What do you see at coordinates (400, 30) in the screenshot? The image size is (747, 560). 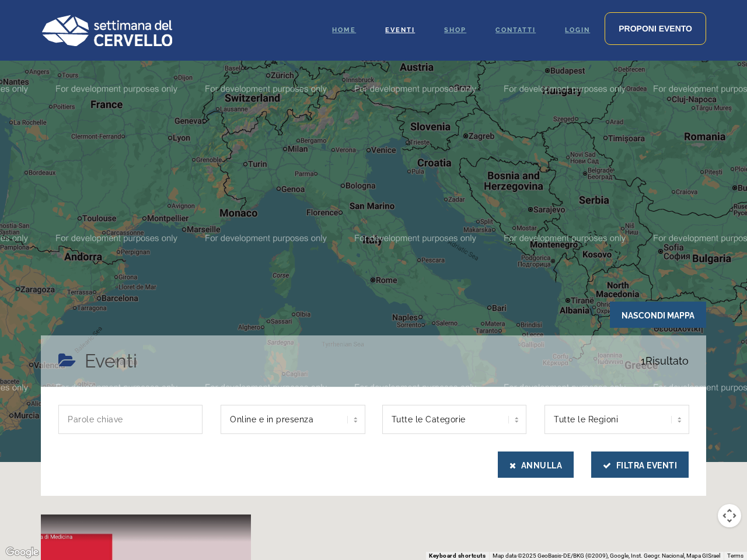 I see `span: Eventi` at bounding box center [400, 30].